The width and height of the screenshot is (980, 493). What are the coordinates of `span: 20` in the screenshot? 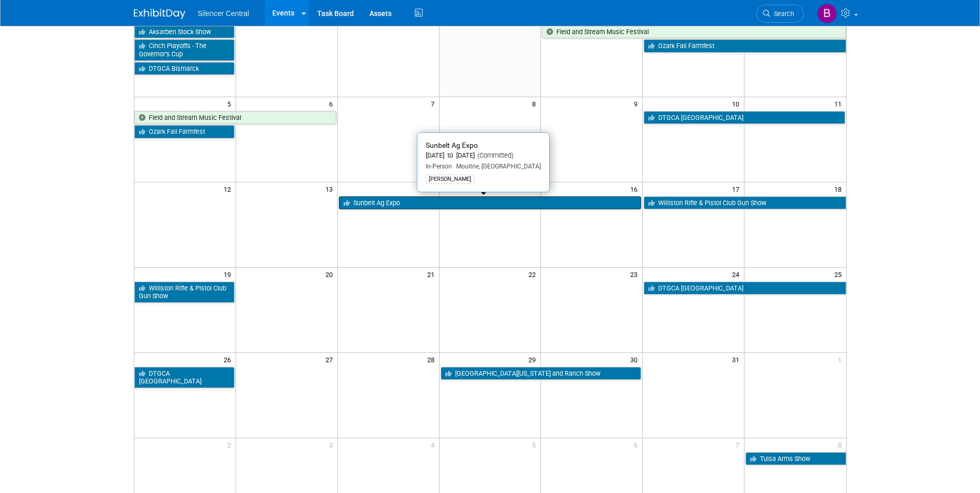 It's located at (331, 274).